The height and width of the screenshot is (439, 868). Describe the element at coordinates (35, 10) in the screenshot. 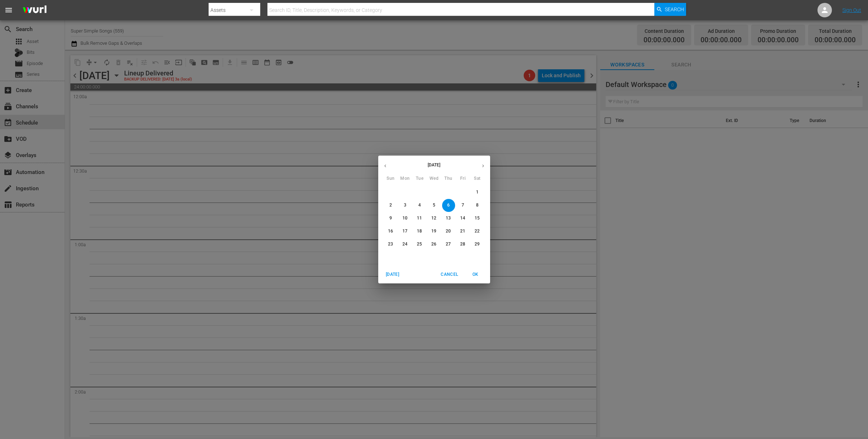

I see `img: ans4CAIJ8jUAAAAAAAAAAAAAAAAAAAAAAAAgQb4GAAAAAAAAAAAAAAAAAAAAAAAAJMjXAAAAAAAAAAAAAAAAAAAAAAAAgAT5G...` at that location.